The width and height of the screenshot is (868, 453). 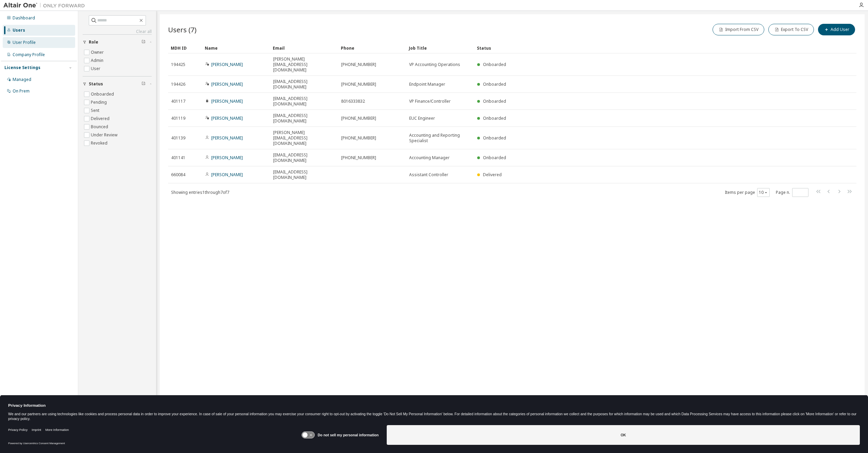 I want to click on span: 8016333832, so click(x=353, y=102).